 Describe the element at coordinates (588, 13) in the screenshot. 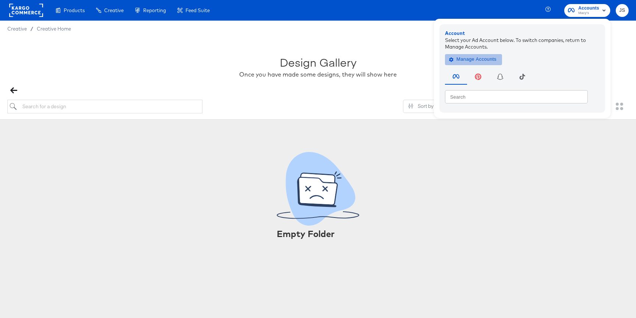

I see `span: Macy's` at that location.